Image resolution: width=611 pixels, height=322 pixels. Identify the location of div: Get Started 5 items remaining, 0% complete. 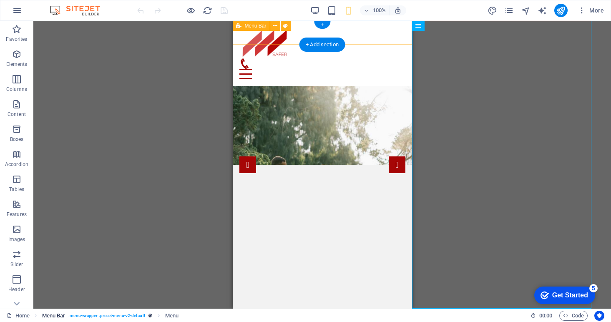
(35, 13).